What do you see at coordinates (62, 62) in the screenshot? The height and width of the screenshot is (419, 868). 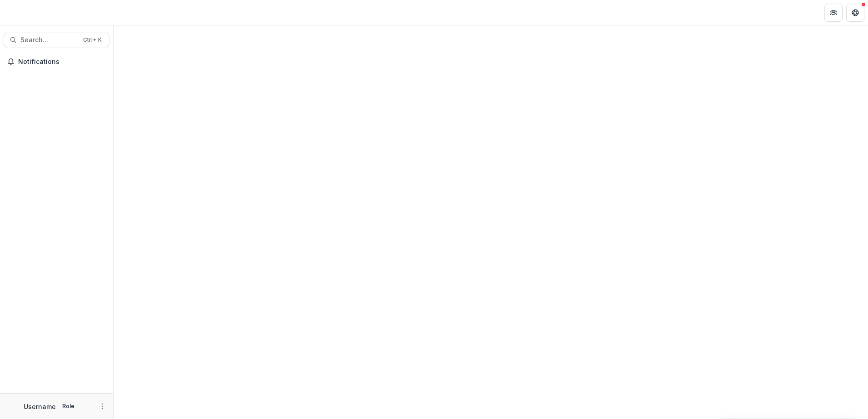 I see `span: Notifications` at bounding box center [62, 62].